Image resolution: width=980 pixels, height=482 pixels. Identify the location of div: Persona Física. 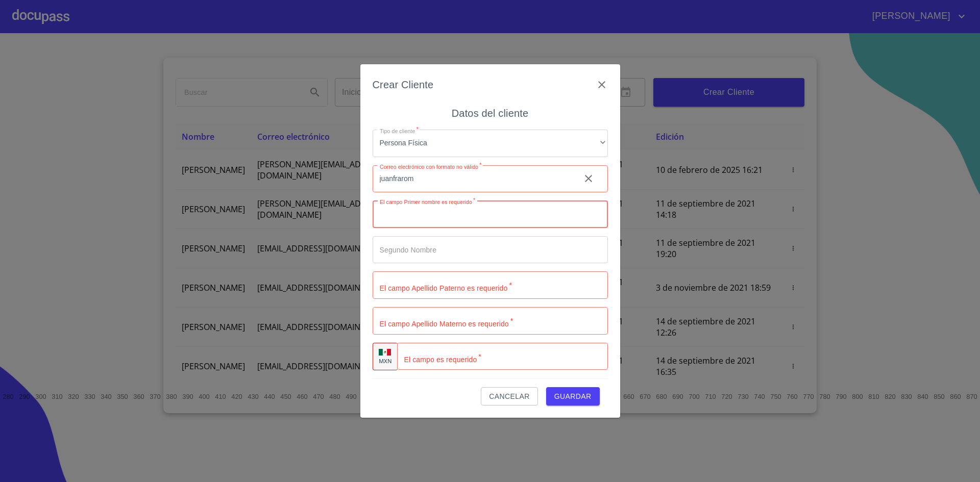
(490, 143).